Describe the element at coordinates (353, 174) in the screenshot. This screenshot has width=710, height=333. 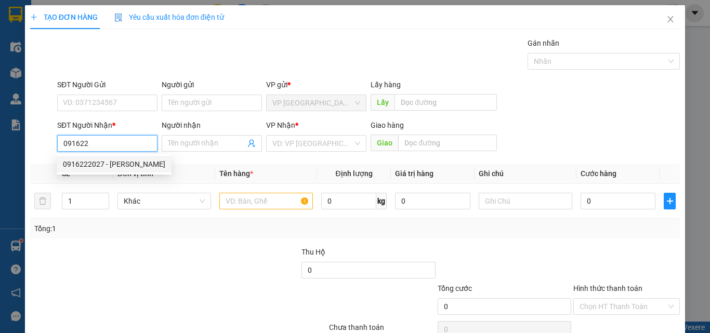
I see `span: Định lượng` at that location.